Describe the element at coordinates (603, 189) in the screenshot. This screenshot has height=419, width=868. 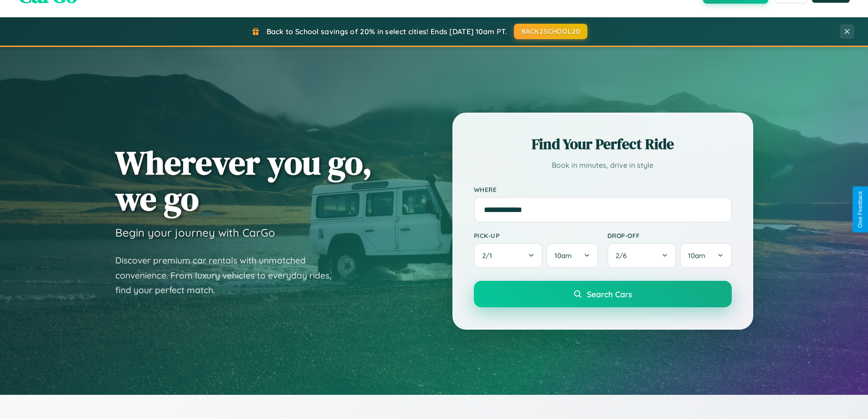
I see `label: Where` at that location.